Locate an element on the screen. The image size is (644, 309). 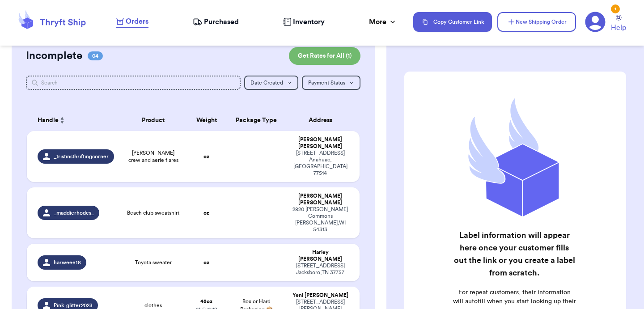
span: _tristinsthriftingcorner is located at coordinates (81, 156).